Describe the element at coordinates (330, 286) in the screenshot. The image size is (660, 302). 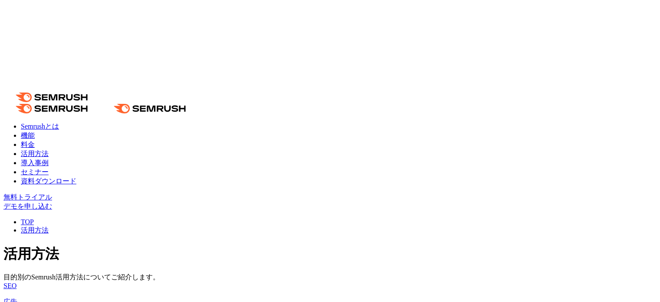
I see `a: SEO` at that location.